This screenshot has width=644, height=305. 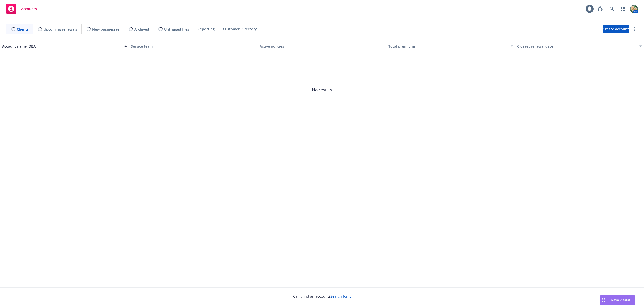 I want to click on div: Active policies, so click(x=322, y=46).